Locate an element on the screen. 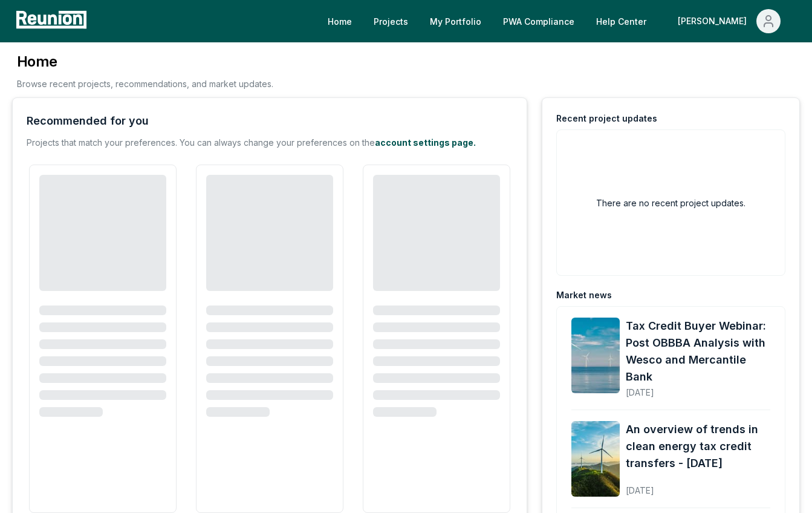 The image size is (812, 513). a: Help Center is located at coordinates (621, 21).